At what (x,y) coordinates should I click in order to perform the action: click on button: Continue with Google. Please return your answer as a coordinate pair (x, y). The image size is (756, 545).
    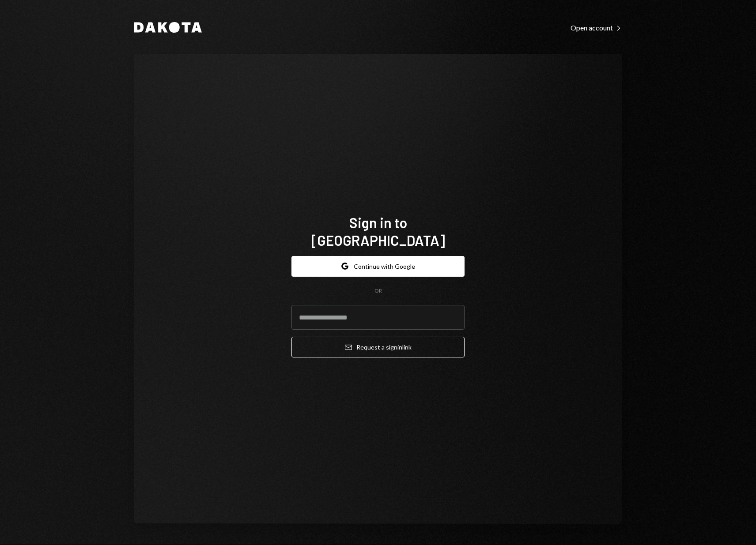
    Looking at the image, I should click on (378, 266).